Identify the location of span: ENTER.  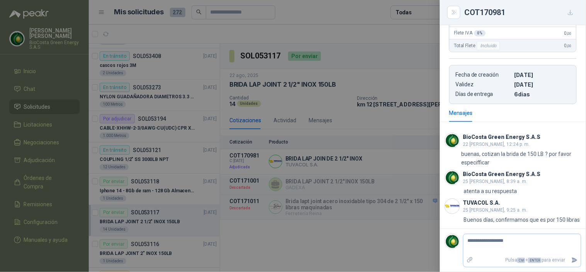
(535, 260).